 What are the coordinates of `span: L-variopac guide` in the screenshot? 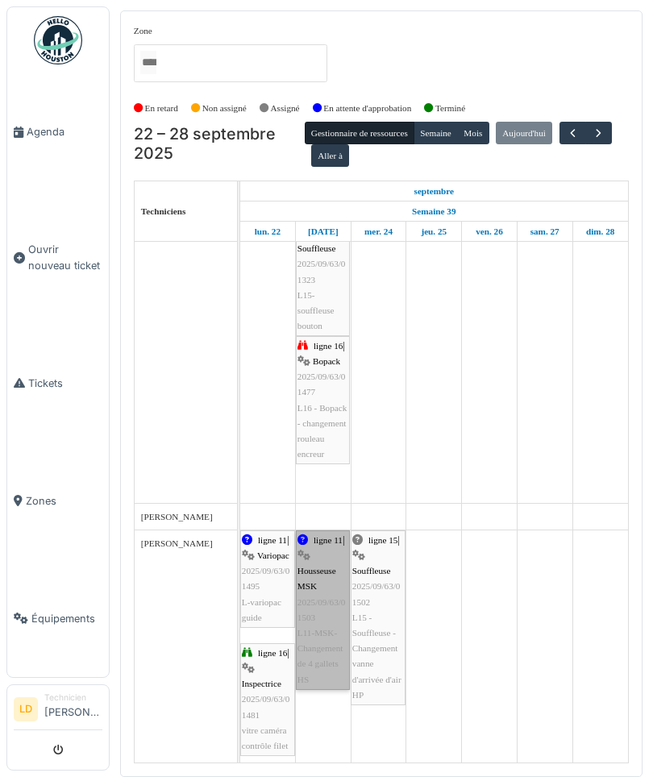 It's located at (261, 609).